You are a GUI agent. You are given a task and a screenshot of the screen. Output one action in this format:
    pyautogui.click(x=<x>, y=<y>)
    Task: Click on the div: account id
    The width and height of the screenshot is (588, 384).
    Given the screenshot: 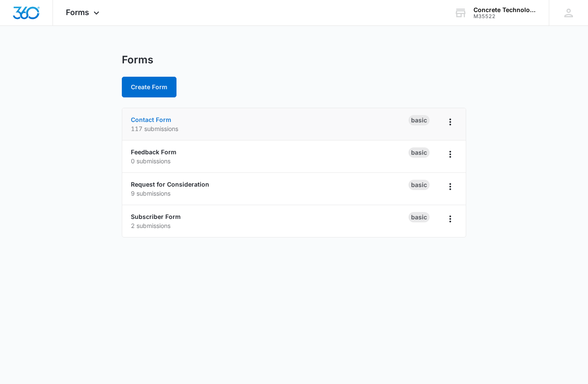 What is the action you would take?
    pyautogui.click(x=505, y=16)
    